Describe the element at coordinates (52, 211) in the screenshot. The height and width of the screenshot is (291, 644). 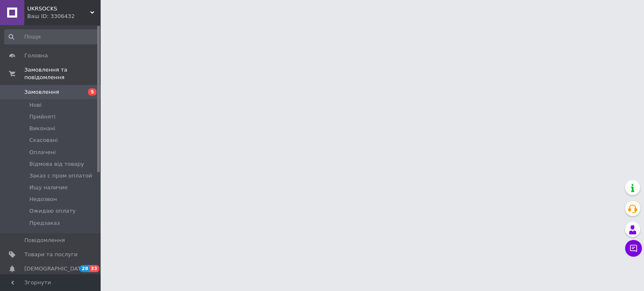
I see `span: Ожидаю оплату` at that location.